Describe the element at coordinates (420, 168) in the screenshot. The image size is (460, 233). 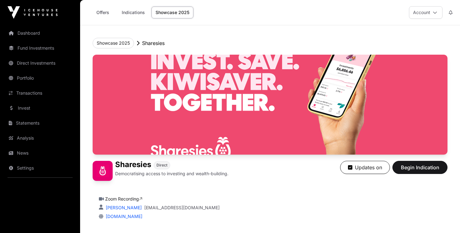
I see `button: Begin Indication` at that location.